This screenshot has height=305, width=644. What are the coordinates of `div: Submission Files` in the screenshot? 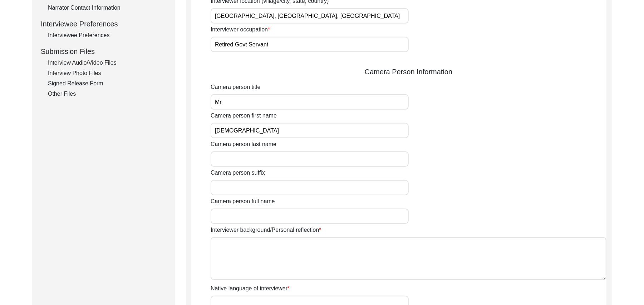 It's located at (104, 51).